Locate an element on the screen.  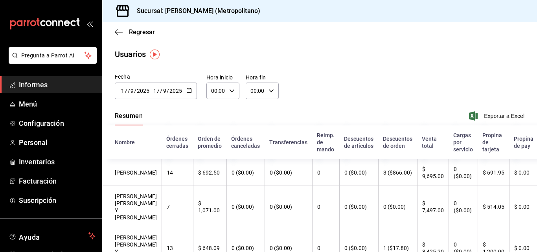
font: Órdenes cerradas is located at coordinates (177, 143).